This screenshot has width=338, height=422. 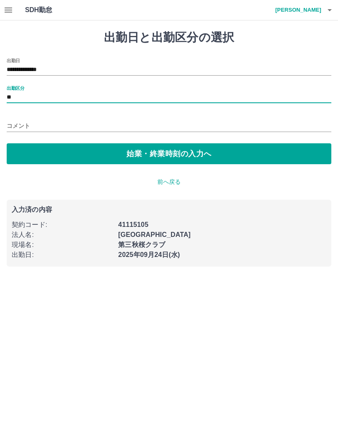 What do you see at coordinates (62, 235) in the screenshot?
I see `p: 法人名 :` at bounding box center [62, 235].